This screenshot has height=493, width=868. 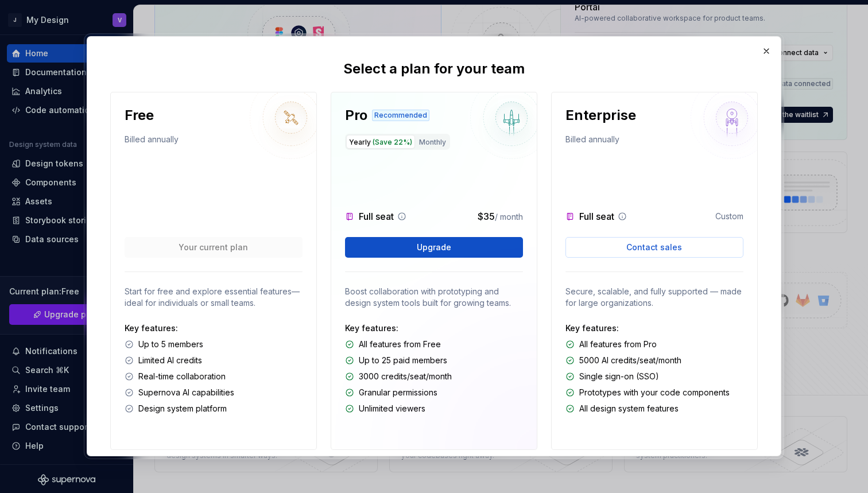 I want to click on span: Contact sales, so click(x=654, y=247).